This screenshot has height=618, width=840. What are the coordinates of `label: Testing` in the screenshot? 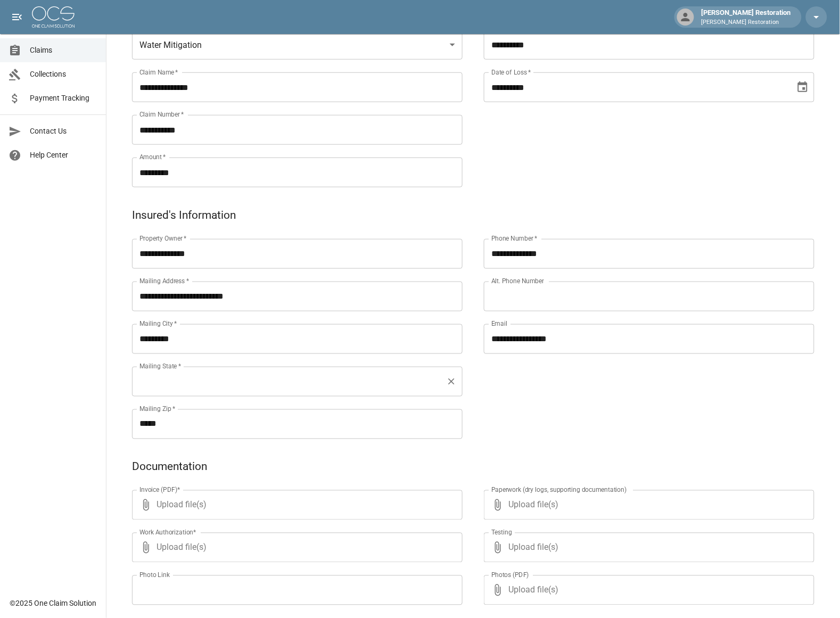 It's located at (501, 532).